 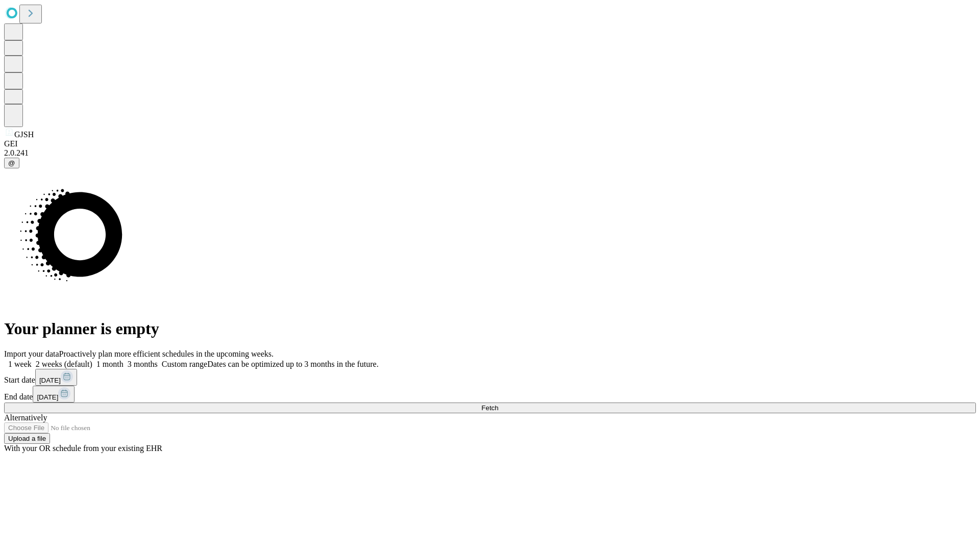 I want to click on span: 1 month, so click(x=110, y=364).